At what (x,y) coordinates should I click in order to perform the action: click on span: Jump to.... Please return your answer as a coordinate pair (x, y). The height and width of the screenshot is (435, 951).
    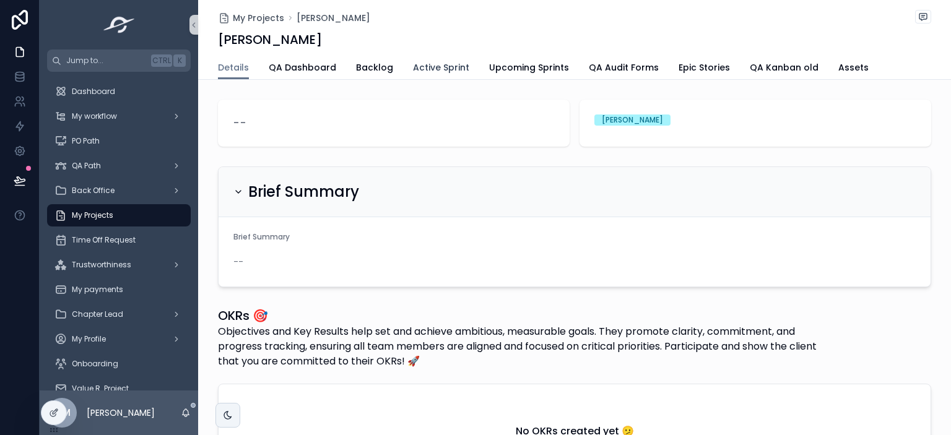
    Looking at the image, I should click on (106, 61).